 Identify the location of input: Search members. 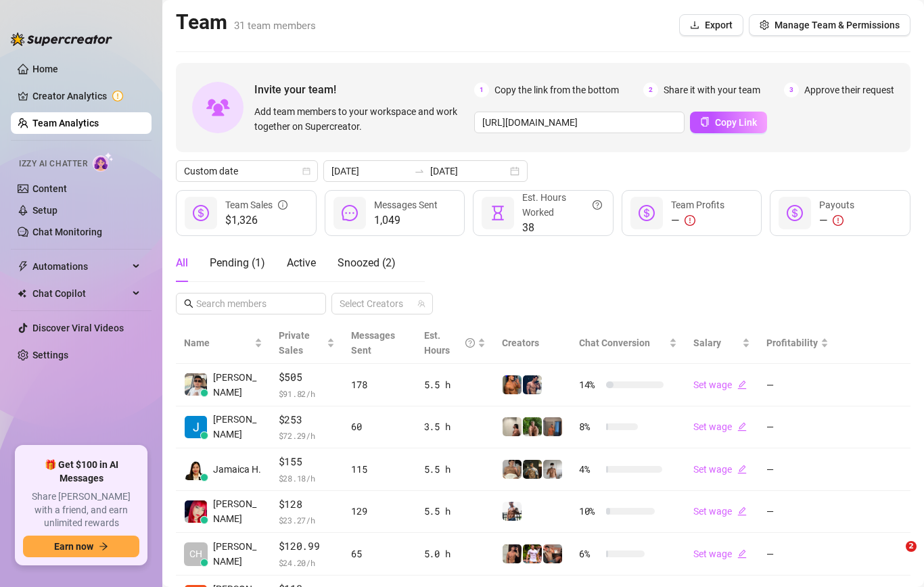
(252, 304).